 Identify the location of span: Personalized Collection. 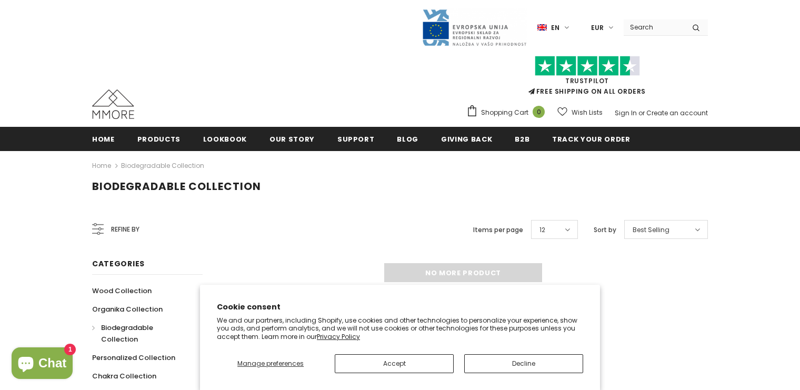
(134, 357).